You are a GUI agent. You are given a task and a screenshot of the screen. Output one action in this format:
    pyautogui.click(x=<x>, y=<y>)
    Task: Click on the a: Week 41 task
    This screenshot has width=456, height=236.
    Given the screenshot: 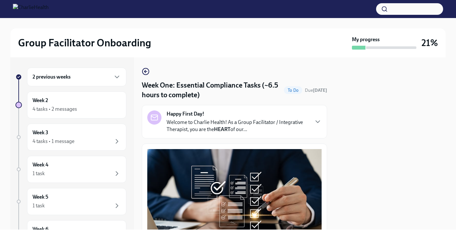 What is the action you would take?
    pyautogui.click(x=71, y=170)
    